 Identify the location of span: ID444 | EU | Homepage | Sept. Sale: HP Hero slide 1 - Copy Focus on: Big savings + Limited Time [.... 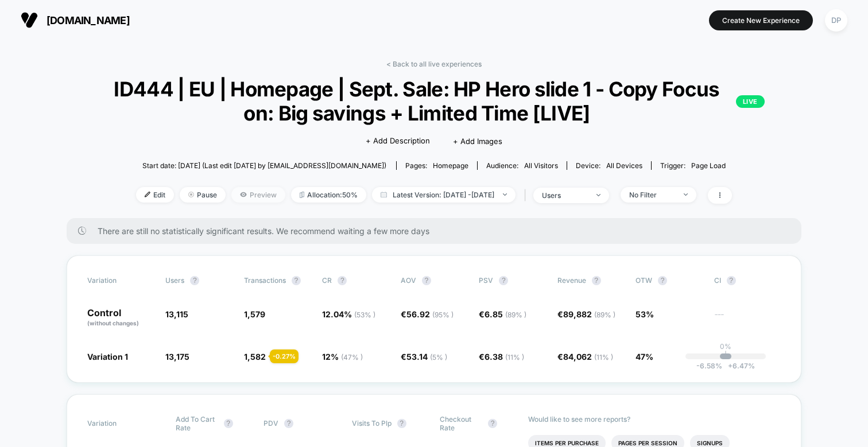
(434, 101).